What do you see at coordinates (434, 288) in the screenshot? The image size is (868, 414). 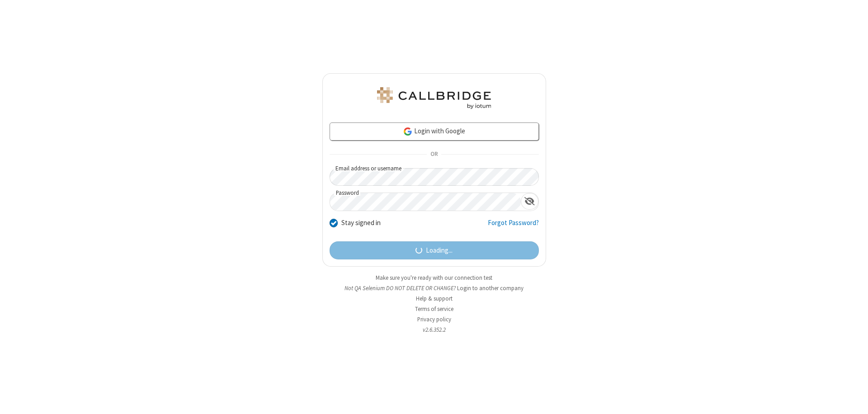 I see `li: Not QA Selenium DO NOT DELETE OR CHANGE?` at bounding box center [434, 288].